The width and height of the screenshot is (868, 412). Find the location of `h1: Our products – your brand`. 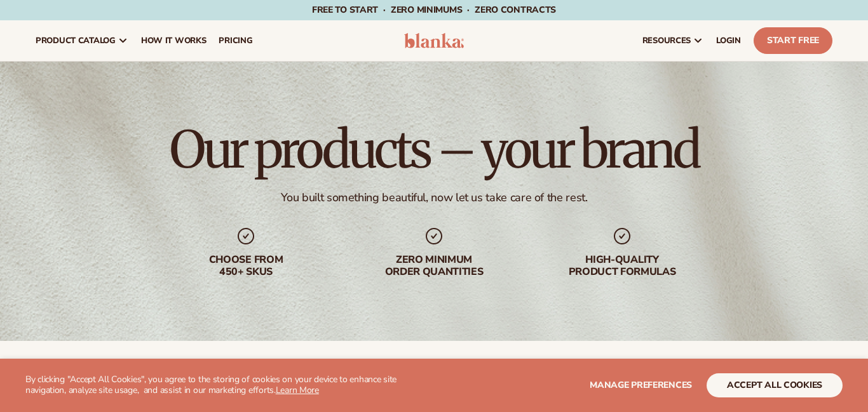

h1: Our products – your brand is located at coordinates (434, 150).